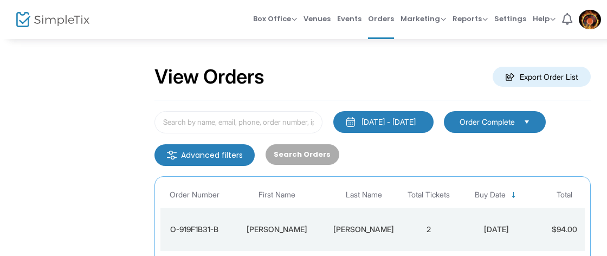 The width and height of the screenshot is (607, 256). Describe the element at coordinates (544, 18) in the screenshot. I see `span: Help` at that location.